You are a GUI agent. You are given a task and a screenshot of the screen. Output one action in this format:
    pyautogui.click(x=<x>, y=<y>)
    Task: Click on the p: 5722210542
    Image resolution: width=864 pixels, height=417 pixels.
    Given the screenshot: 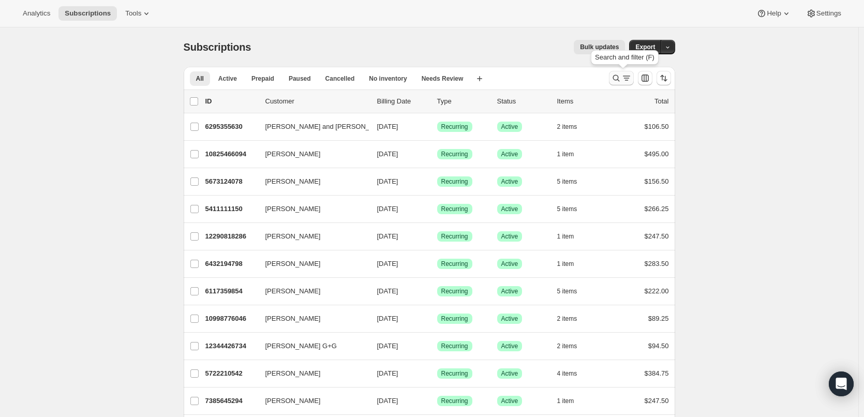 What is the action you would take?
    pyautogui.click(x=231, y=374)
    